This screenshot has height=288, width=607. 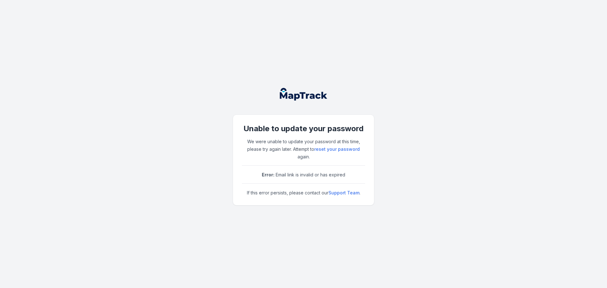 What do you see at coordinates (337, 149) in the screenshot?
I see `a: reset your password` at bounding box center [337, 149].